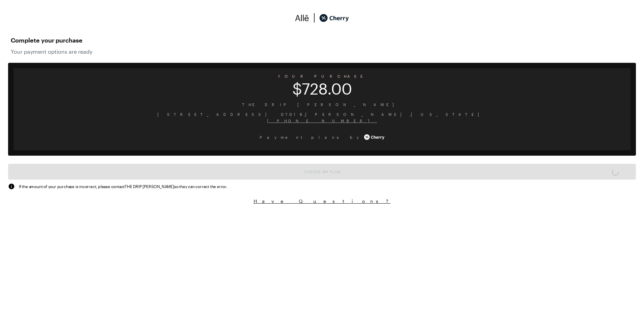 The height and width of the screenshot is (312, 644). What do you see at coordinates (322, 51) in the screenshot?
I see `span: Your payment options are ready` at bounding box center [322, 51].